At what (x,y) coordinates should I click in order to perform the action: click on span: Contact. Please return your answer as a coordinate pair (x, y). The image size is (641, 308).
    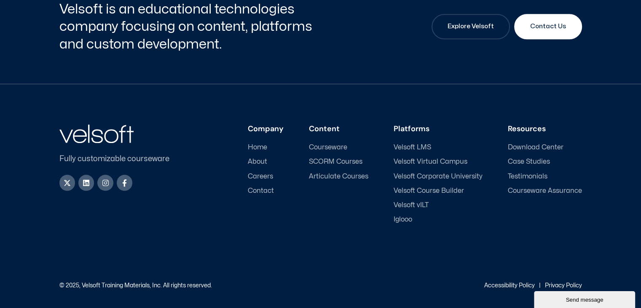
    Looking at the image, I should click on (261, 191).